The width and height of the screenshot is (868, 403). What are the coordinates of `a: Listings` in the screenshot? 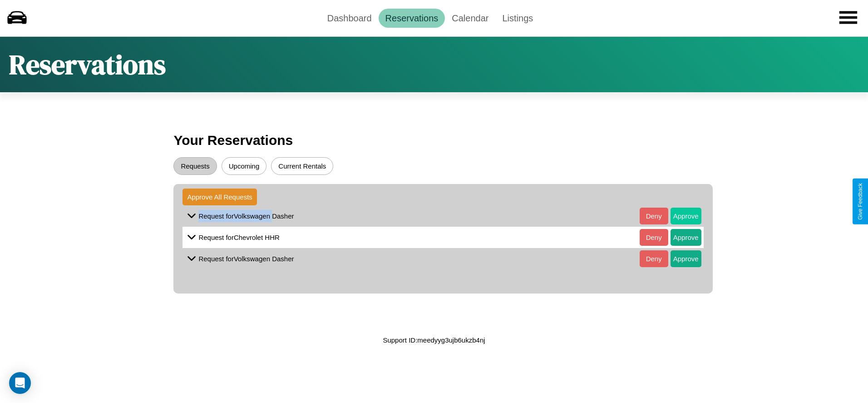 It's located at (518, 18).